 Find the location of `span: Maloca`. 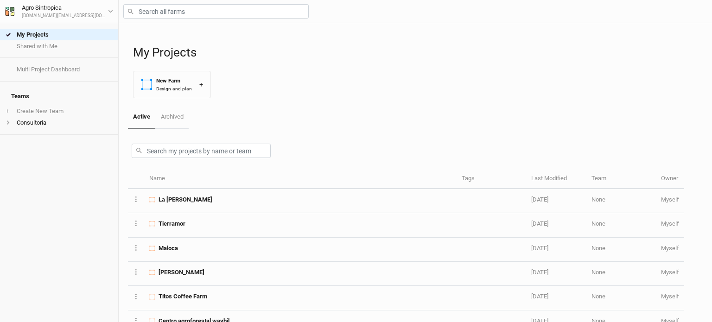

span: Maloca is located at coordinates (168, 249).